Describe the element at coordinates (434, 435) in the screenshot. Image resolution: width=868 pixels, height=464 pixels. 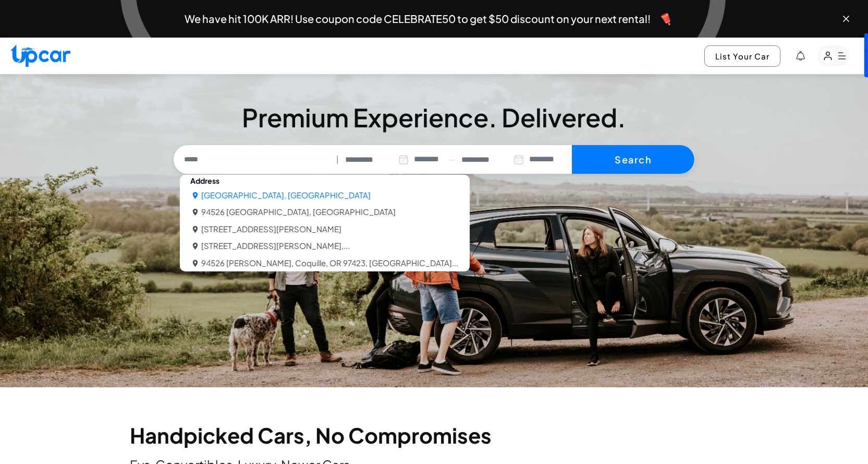
I see `h2: Handpicked Cars, No Compromises` at that location.